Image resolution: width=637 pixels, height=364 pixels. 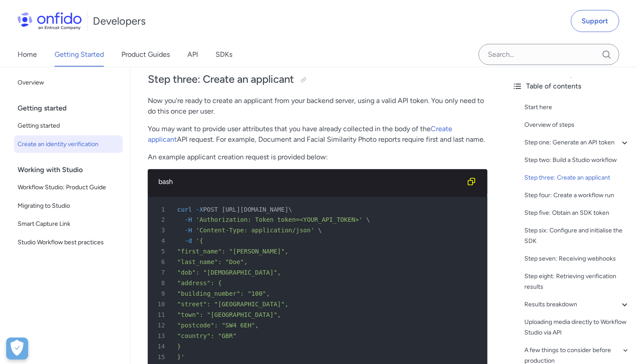 I want to click on p: An example applicant creation request is provided below:, so click(x=317, y=157).